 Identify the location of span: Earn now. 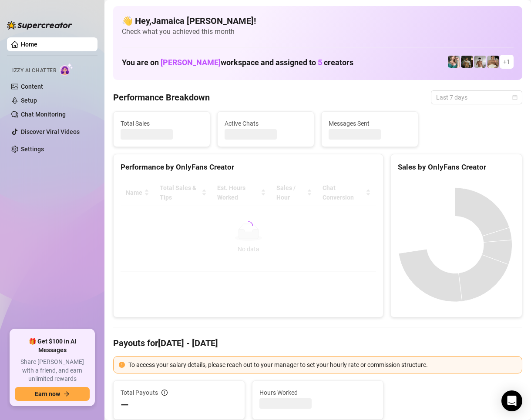
(48, 394).